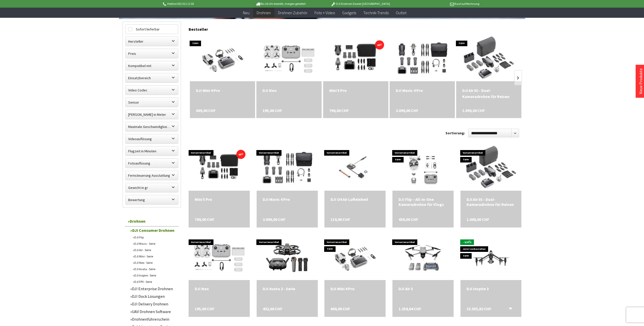  I want to click on a: DJI Inspire 3 15.355,82 CHF In den Warenkorb, so click(491, 289).